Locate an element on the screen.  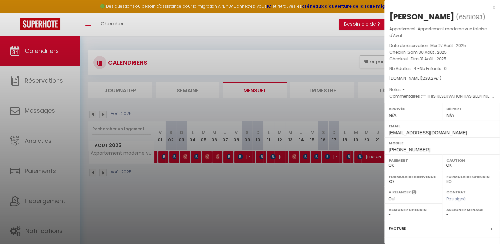
label: Caution is located at coordinates (471, 160).